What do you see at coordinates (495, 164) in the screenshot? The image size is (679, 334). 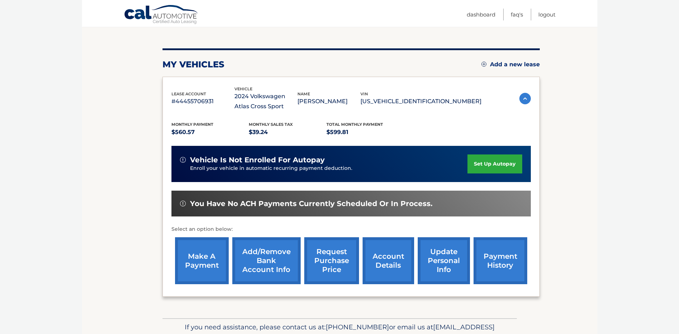 I see `a: set up autopay` at bounding box center [495, 164].